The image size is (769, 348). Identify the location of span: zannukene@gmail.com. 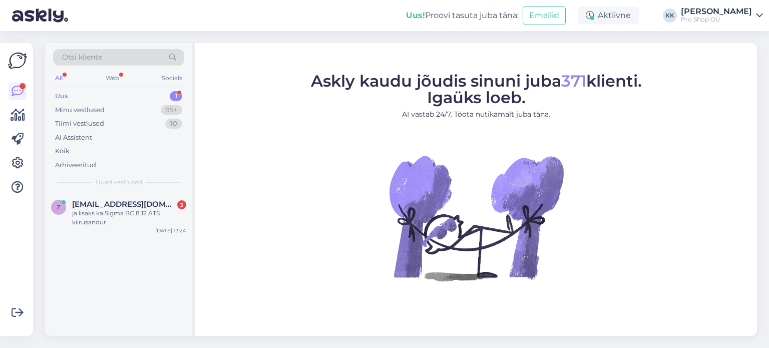
(124, 204).